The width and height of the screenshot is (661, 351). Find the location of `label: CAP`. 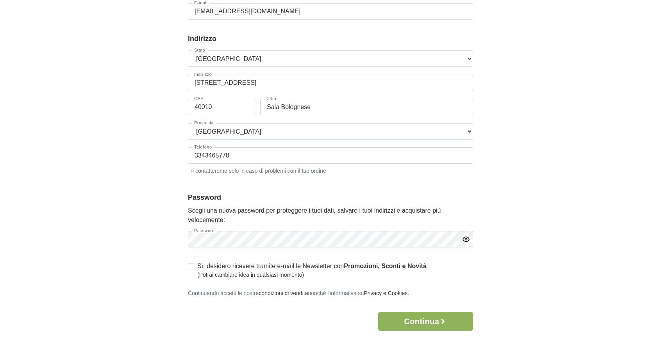

label: CAP is located at coordinates (199, 99).